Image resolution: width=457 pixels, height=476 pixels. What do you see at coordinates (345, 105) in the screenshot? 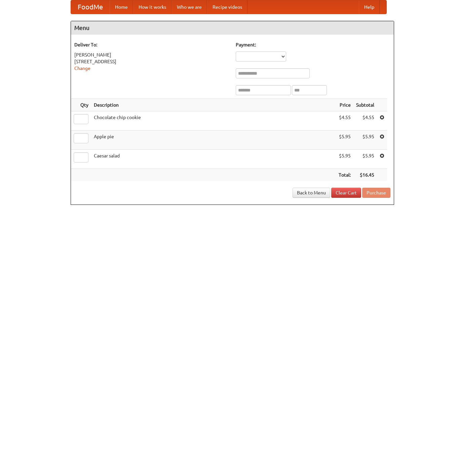
I see `th: Price` at bounding box center [345, 105].